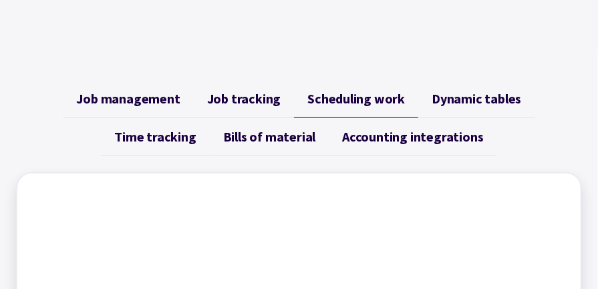 The width and height of the screenshot is (598, 289). I want to click on span: Scheduling work, so click(356, 99).